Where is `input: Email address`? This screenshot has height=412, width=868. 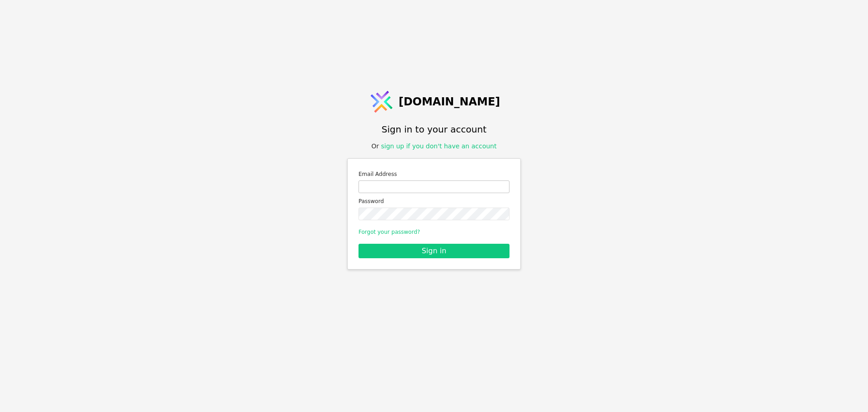 input: Email address is located at coordinates (434, 187).